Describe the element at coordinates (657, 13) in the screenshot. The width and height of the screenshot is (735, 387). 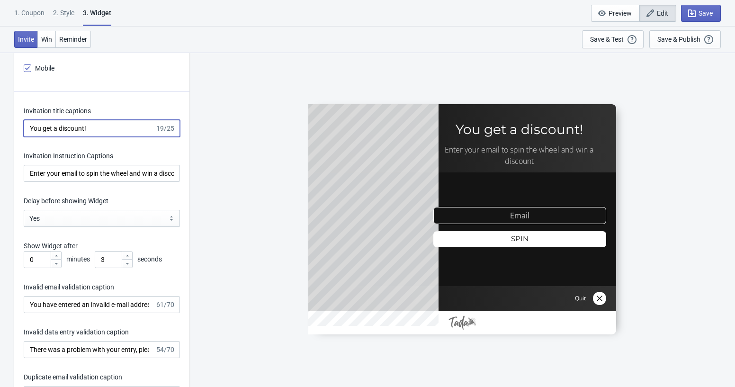
I see `button: Edit` at that location.